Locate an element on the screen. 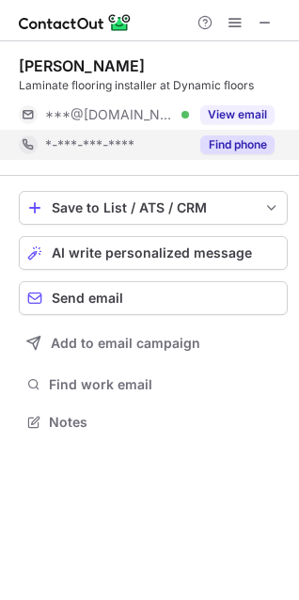 Image resolution: width=299 pixels, height=600 pixels. span: AI write personalized message is located at coordinates (151, 253).